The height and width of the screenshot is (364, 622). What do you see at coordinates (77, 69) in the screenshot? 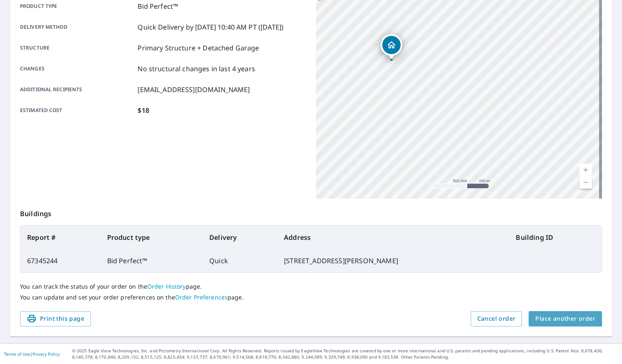
I see `p: Changes` at bounding box center [77, 69].